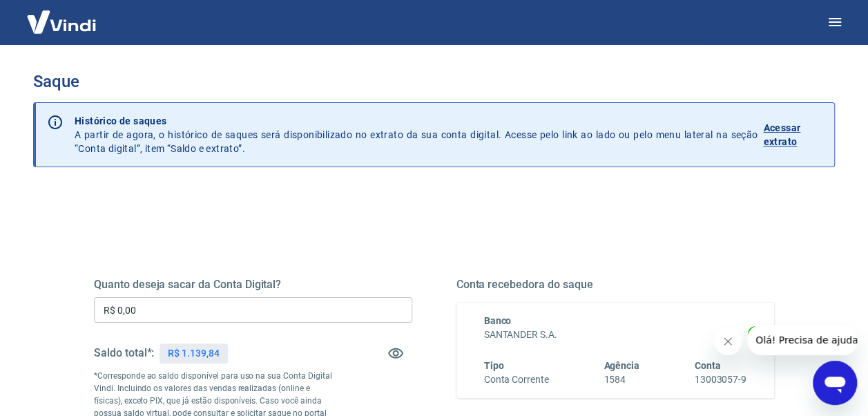  What do you see at coordinates (720, 379) in the screenshot?
I see `h6: 13003057-9` at bounding box center [720, 379].